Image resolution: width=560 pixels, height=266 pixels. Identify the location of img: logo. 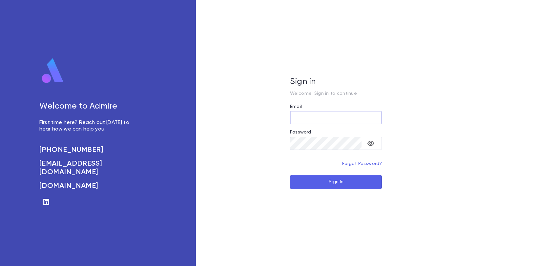
(53, 71).